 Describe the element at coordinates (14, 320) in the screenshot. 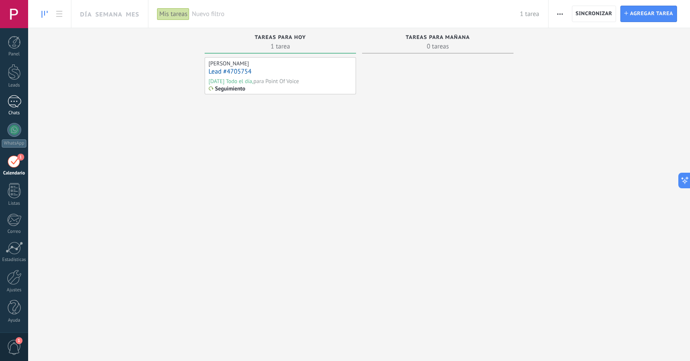

I see `div: Ayuda` at that location.